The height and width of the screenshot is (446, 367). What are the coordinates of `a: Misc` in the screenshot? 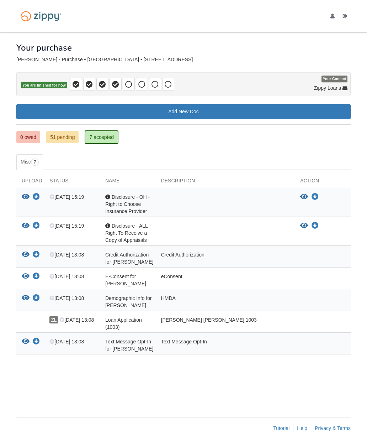 It's located at (30, 162).